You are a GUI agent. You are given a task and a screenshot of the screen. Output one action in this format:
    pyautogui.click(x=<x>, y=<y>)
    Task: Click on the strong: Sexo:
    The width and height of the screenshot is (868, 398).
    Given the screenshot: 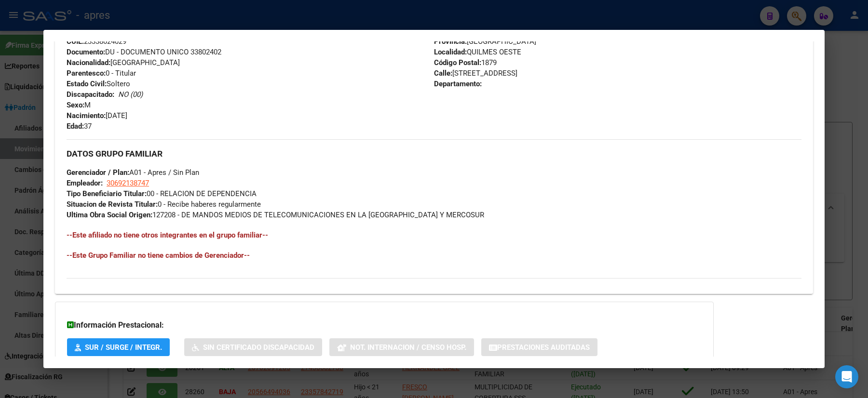 What is the action you would take?
    pyautogui.click(x=76, y=105)
    